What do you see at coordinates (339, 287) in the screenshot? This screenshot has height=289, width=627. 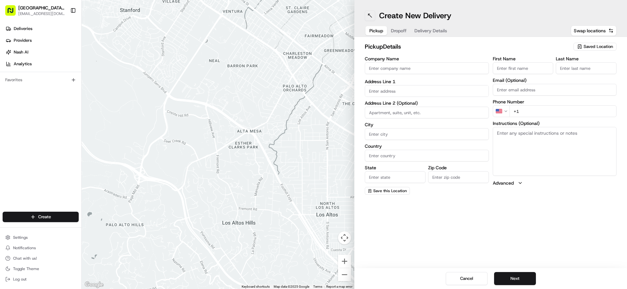 I see `a: Report a map error` at bounding box center [339, 287].